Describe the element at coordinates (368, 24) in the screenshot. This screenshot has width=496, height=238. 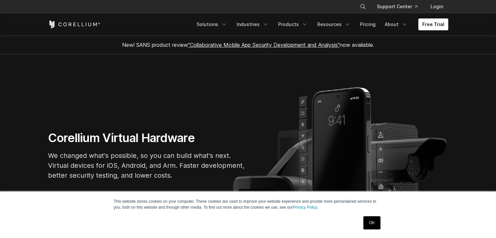
I see `a: Pricing` at that location.